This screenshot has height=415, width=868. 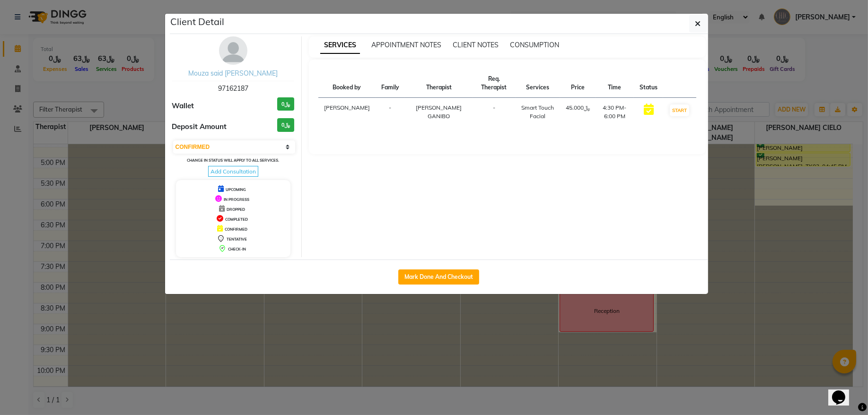 What do you see at coordinates (538, 112) in the screenshot?
I see `div: Smart Touch Facial` at bounding box center [538, 112].